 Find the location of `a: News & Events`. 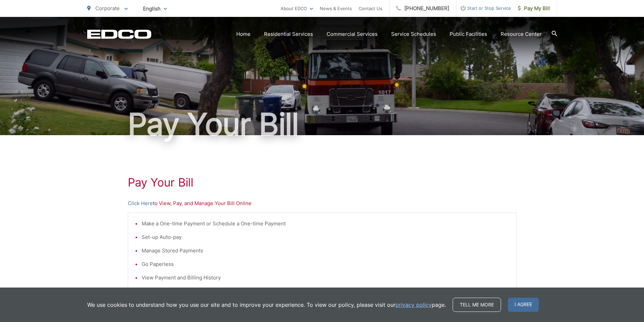

a: News & Events is located at coordinates (336, 9).